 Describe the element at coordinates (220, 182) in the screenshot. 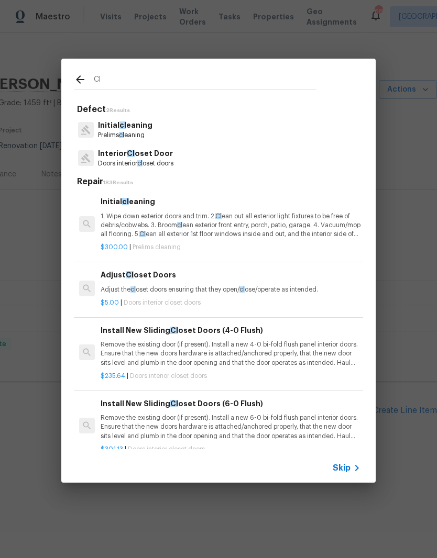

I see `h5: Repair` at that location.